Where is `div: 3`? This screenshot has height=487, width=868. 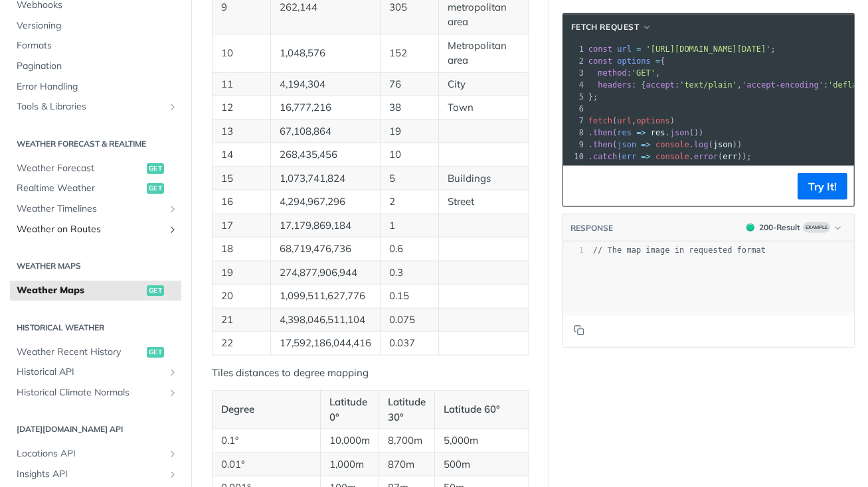
div: 3 is located at coordinates (574, 73).